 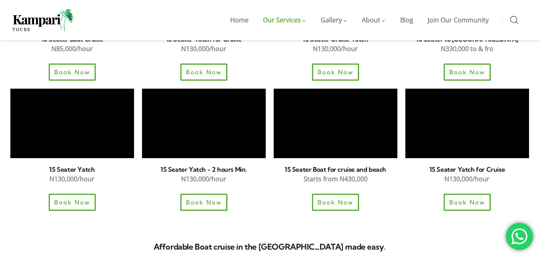 I want to click on span: About, so click(x=371, y=20).